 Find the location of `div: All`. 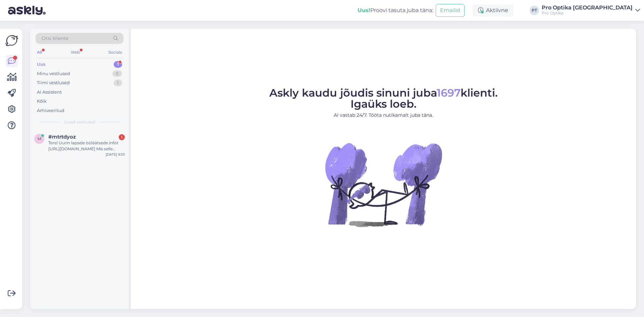

div: All is located at coordinates (39, 53).